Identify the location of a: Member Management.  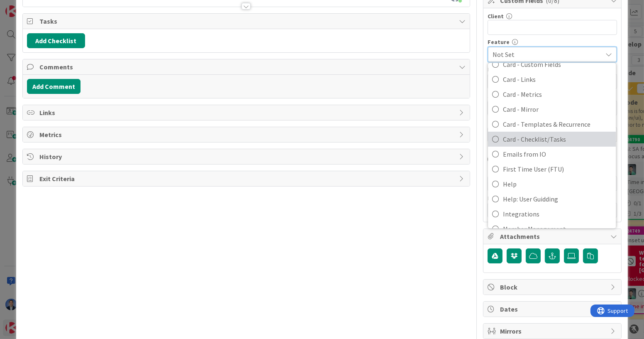
(552, 229).